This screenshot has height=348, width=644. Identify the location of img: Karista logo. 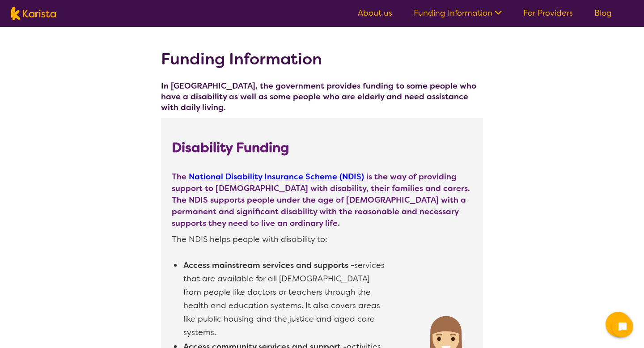
(33, 13).